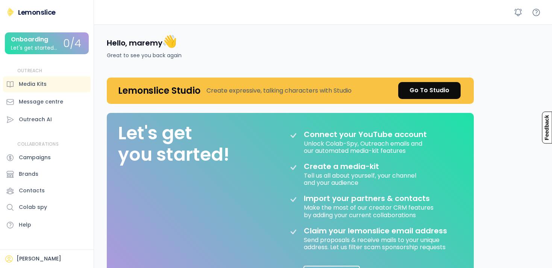 Image resolution: width=552 pixels, height=268 pixels. What do you see at coordinates (376, 231) in the screenshot?
I see `div: Claim your lemonslice email address` at bounding box center [376, 231].